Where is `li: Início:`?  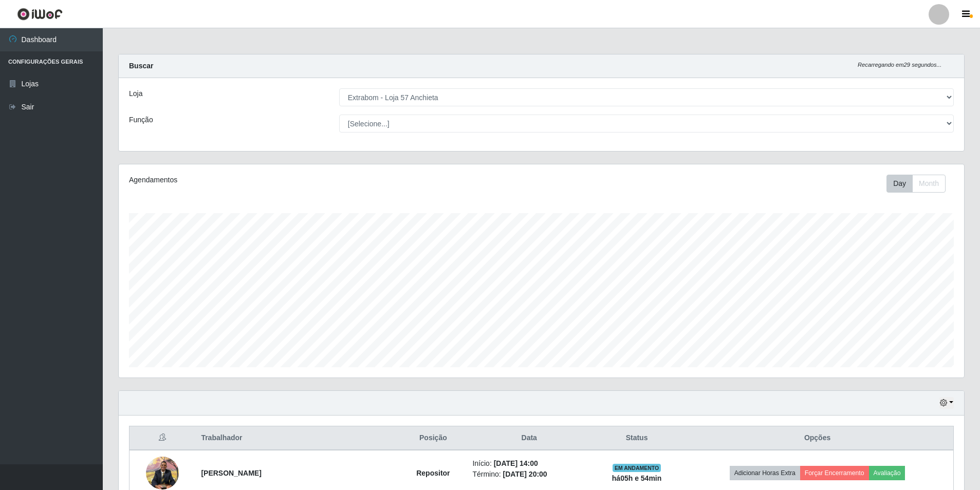 li: Início: is located at coordinates (529, 463).